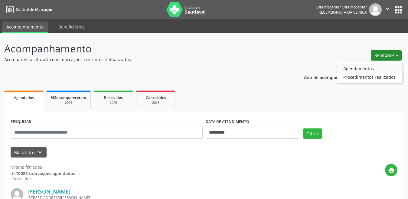  I want to click on div: de, so click(43, 173).